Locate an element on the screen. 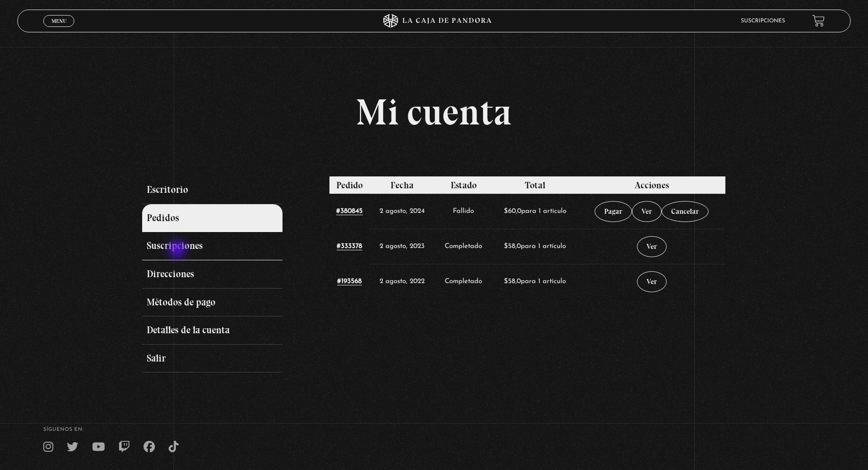 The image size is (868, 470). nav: Páginas de cuenta is located at coordinates (230, 274).